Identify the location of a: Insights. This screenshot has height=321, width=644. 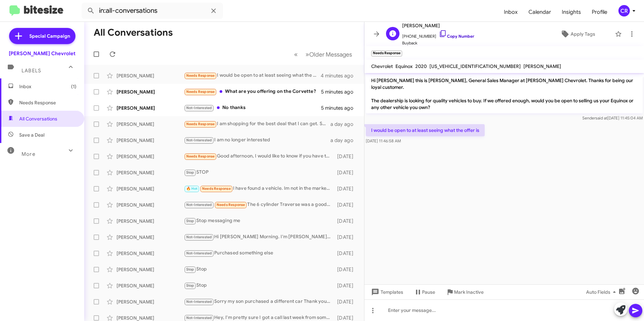
(571, 12).